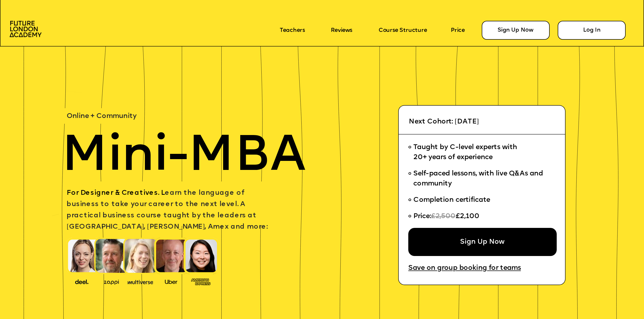  What do you see at coordinates (443, 216) in the screenshot?
I see `span: £2,500` at bounding box center [443, 216].